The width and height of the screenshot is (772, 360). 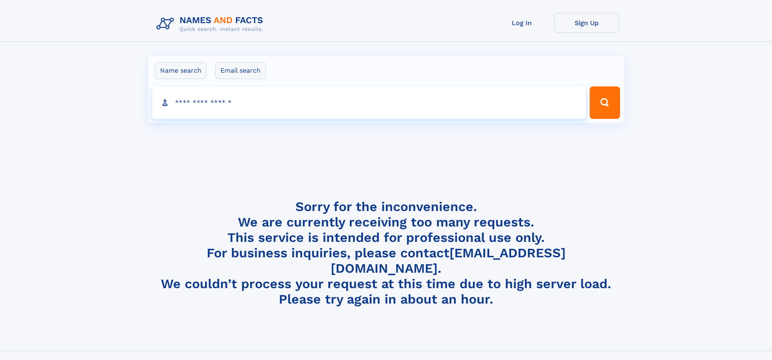 What do you see at coordinates (240, 71) in the screenshot?
I see `label: Email search` at bounding box center [240, 71].